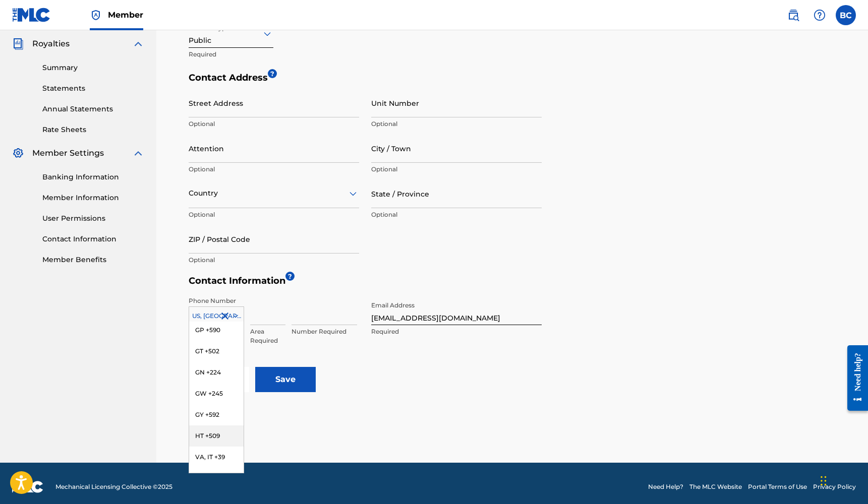  Describe the element at coordinates (268, 336) in the screenshot. I see `p: Area Required` at that location.